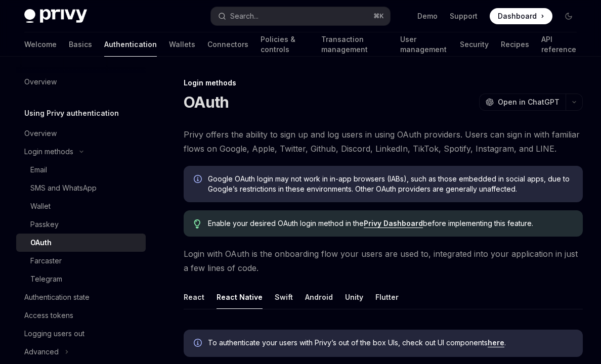  Describe the element at coordinates (81, 189) in the screenshot. I see `a: SMS and WhatsApp` at that location.